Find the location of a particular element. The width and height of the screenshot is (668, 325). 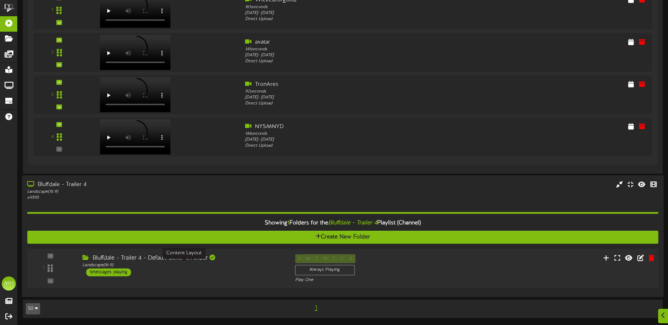

div: MH is located at coordinates (9, 284).